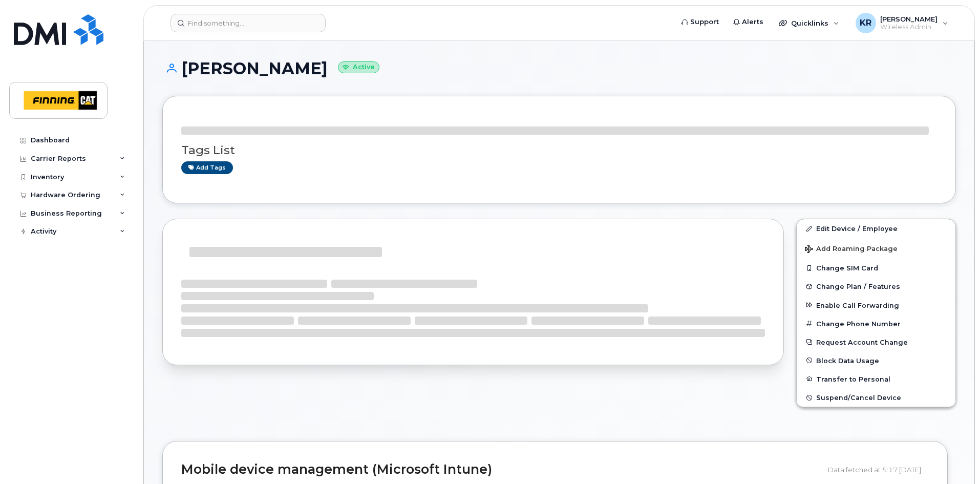  What do you see at coordinates (560, 150) in the screenshot?
I see `h3: Tags List` at bounding box center [560, 150].